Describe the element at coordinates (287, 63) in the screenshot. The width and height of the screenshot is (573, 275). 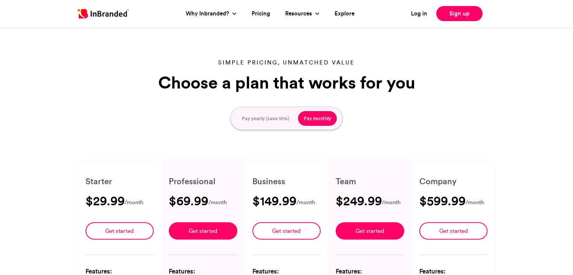
I see `p: Simple pricing, unmatched value` at that location.